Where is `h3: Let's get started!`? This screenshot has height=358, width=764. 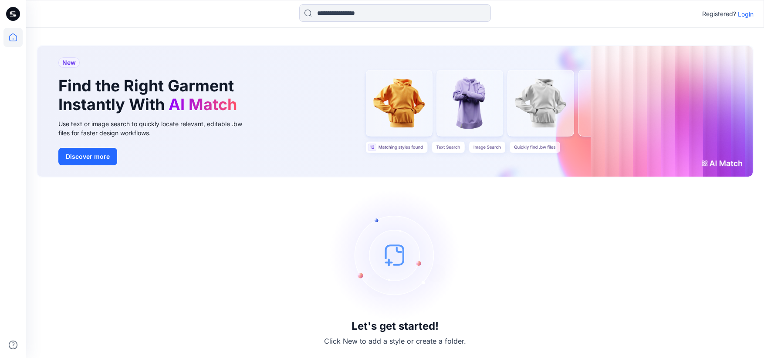
h3: Let's get started! is located at coordinates (395, 327).